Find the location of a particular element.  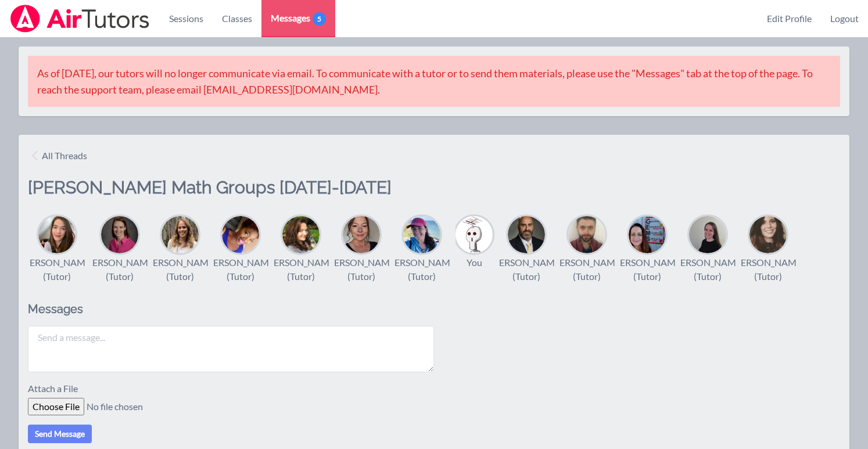

img: Diaa Walweel is located at coordinates (586, 234).